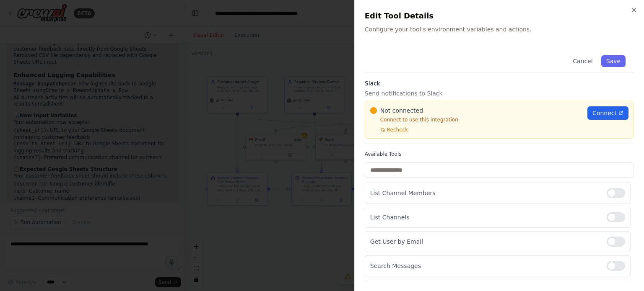 The width and height of the screenshot is (644, 291). What do you see at coordinates (389, 130) in the screenshot?
I see `button: Recheck` at bounding box center [389, 130].